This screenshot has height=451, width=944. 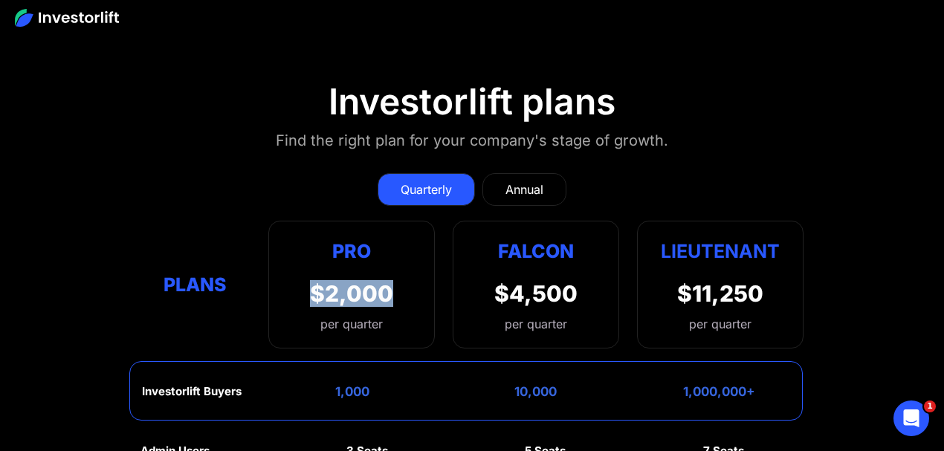 What do you see at coordinates (535, 392) in the screenshot?
I see `div: 10,000` at bounding box center [535, 392].